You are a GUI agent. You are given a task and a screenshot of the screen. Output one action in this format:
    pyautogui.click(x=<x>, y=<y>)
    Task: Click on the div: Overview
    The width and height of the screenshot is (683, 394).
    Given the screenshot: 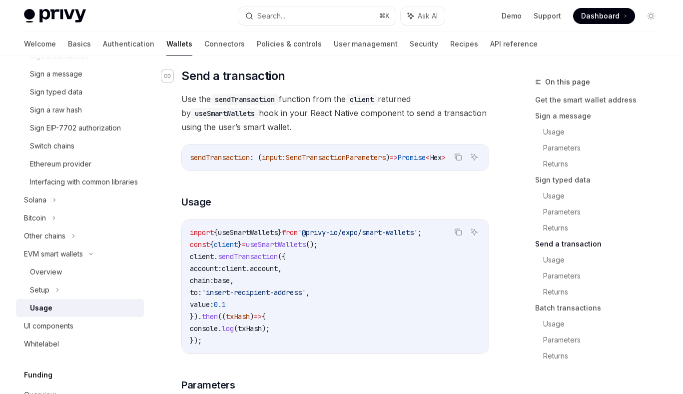 What is the action you would take?
    pyautogui.click(x=46, y=272)
    